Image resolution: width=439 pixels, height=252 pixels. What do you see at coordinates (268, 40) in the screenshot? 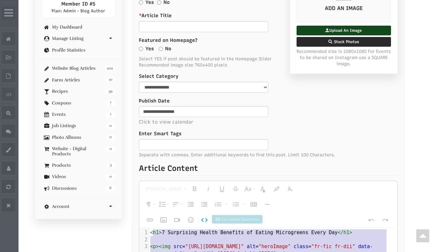
I see `label: Featured on Homepage?` at bounding box center [268, 40].